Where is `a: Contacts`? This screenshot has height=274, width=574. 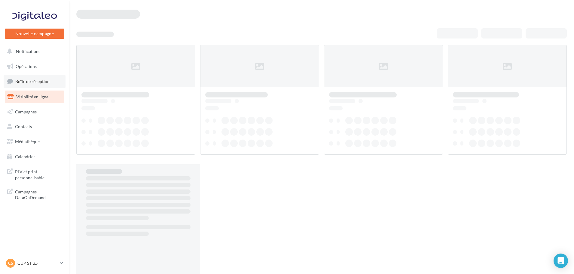 a: Contacts is located at coordinates (35, 127).